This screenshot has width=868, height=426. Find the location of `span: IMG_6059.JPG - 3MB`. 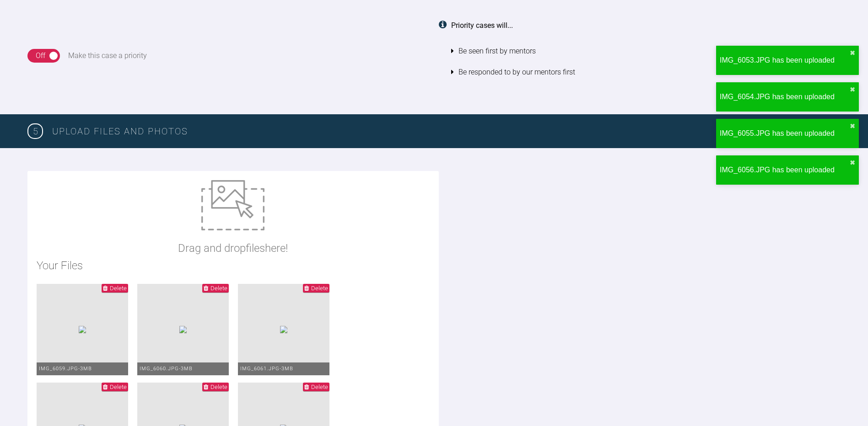

span: IMG_6059.JPG - 3MB is located at coordinates (65, 368).